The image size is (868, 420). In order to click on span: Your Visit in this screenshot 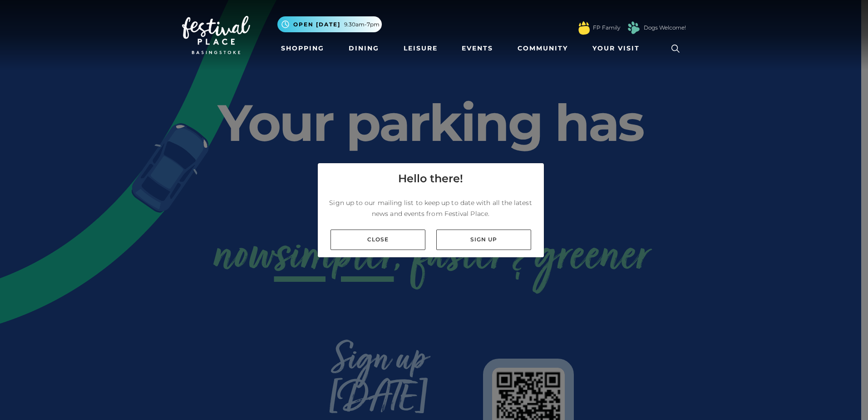, I will do `click(616, 48)`.